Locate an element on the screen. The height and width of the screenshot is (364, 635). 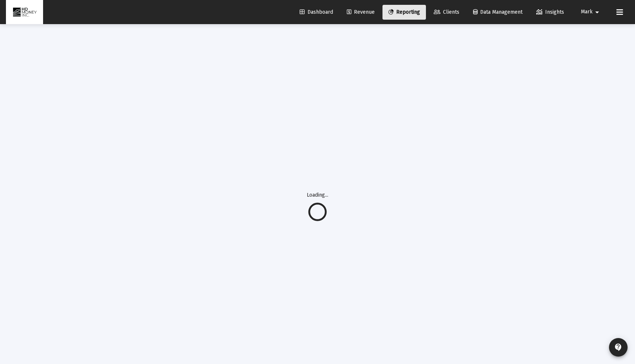
span: Dashboard is located at coordinates (317, 12).